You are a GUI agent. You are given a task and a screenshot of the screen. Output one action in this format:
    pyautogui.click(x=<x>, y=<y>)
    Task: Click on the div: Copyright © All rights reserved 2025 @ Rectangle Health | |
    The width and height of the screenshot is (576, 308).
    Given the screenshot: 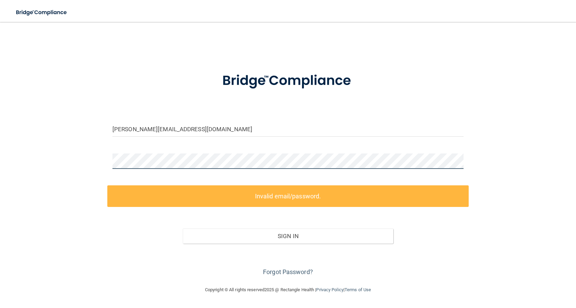 What is the action you would take?
    pyautogui.click(x=288, y=290)
    